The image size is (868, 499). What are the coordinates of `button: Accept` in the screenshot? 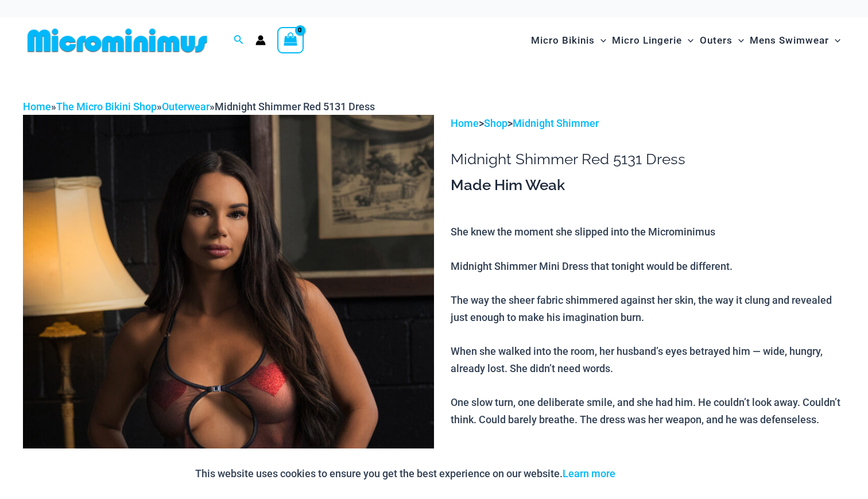 It's located at (649, 474).